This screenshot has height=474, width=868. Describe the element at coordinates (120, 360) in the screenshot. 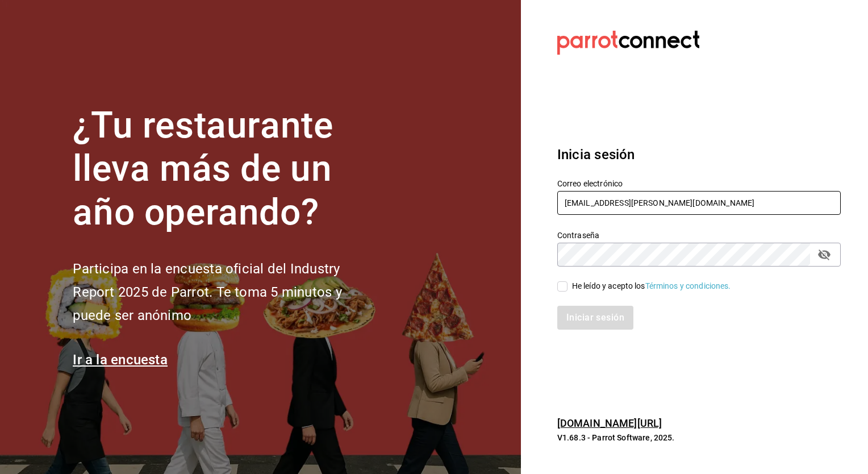

I see `a: Ir a la encuesta` at that location.